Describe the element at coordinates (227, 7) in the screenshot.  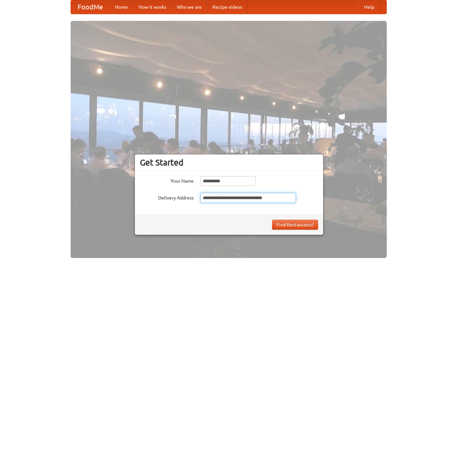
I see `a: Recipe videos` at that location.